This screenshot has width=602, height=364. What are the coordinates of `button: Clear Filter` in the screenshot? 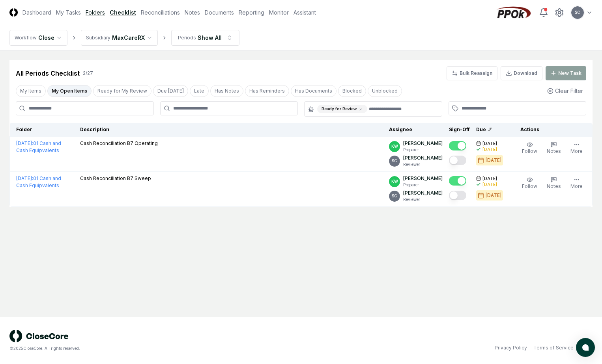 It's located at (565, 90).